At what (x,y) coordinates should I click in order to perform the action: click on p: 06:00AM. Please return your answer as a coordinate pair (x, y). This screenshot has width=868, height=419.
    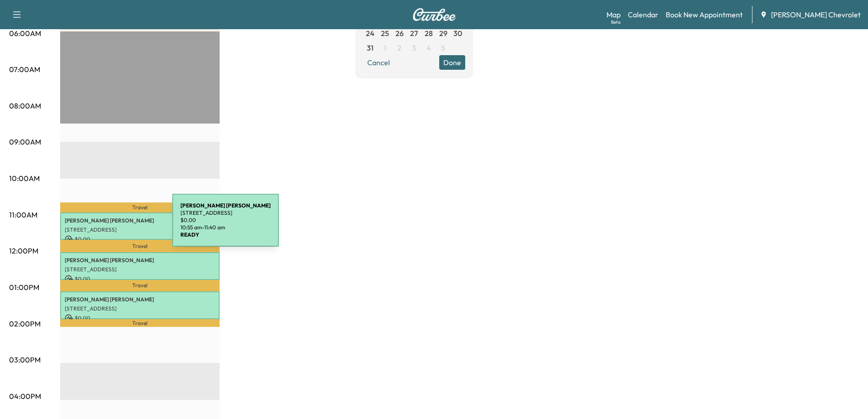
    Looking at the image, I should click on (25, 33).